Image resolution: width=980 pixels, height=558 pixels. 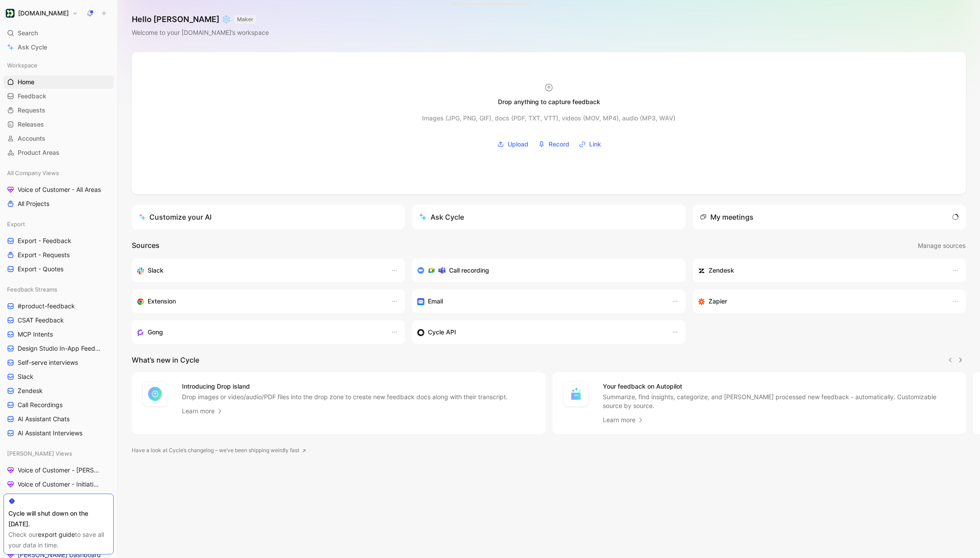 What do you see at coordinates (58, 348) in the screenshot?
I see `a: Design Studio In-App Feedback` at bounding box center [58, 348].